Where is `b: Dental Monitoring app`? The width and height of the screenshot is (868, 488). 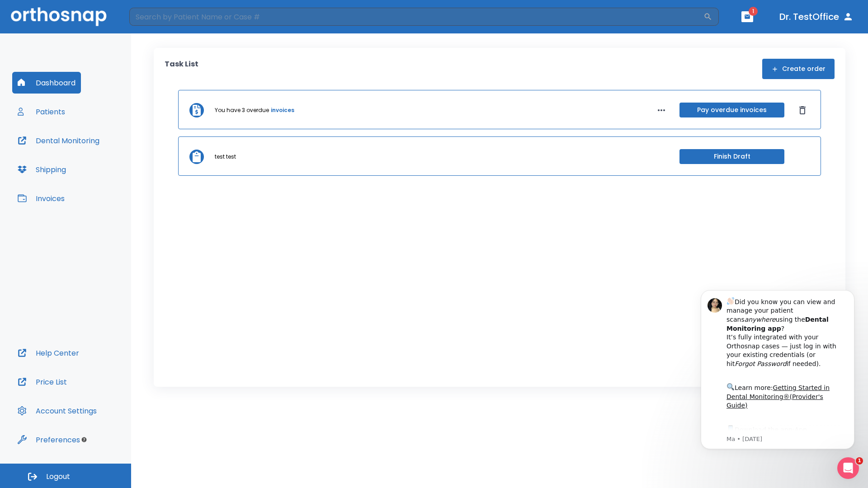 b: Dental Monitoring app is located at coordinates (90, 47).